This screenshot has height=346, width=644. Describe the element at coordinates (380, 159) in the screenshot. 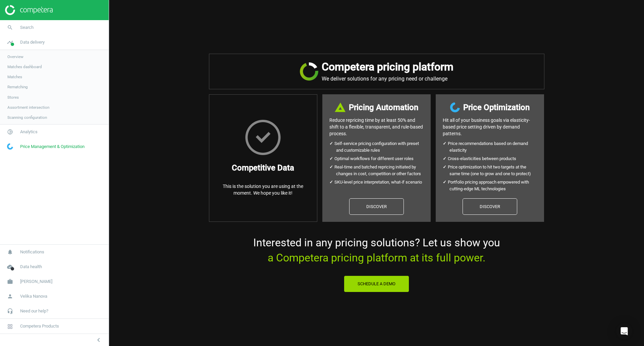

I see `li: Optimal workflows for different user roles` at that location.